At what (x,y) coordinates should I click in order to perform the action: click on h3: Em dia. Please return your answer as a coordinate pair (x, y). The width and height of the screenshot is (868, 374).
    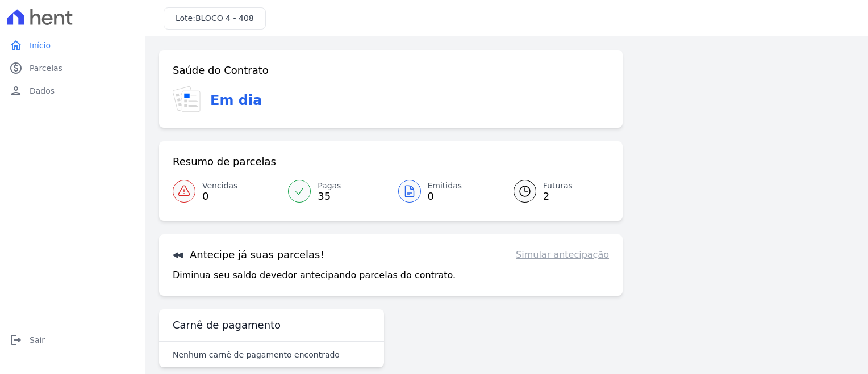
    Looking at the image, I should click on (236, 100).